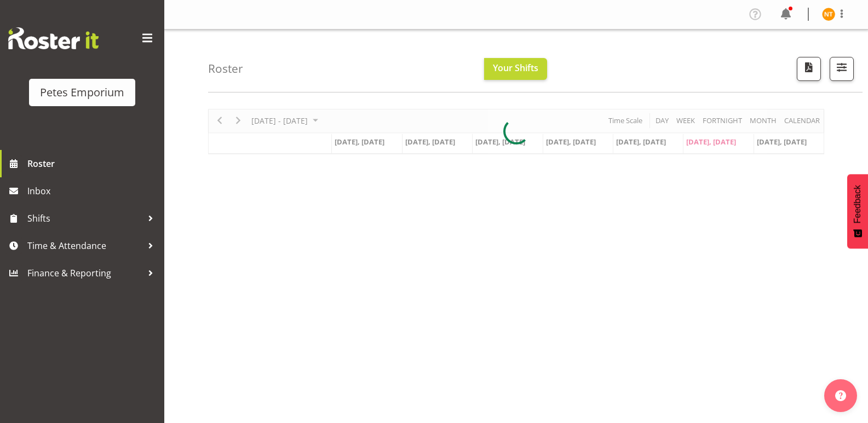 Image resolution: width=868 pixels, height=423 pixels. I want to click on h4: Roster, so click(226, 68).